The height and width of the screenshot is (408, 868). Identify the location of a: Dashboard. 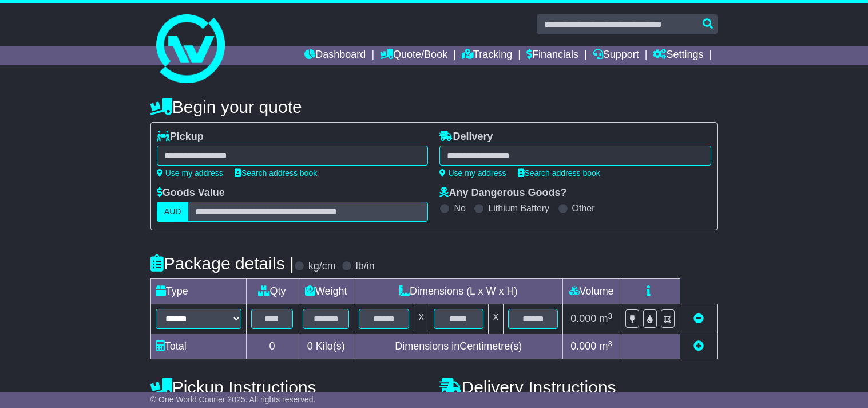
(335, 55).